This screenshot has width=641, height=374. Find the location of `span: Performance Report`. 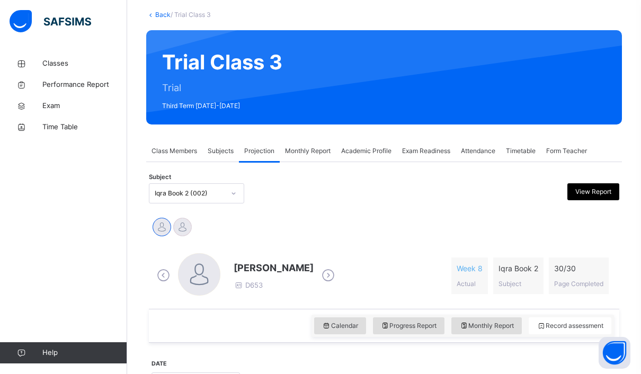

span: Performance Report is located at coordinates (85, 85).